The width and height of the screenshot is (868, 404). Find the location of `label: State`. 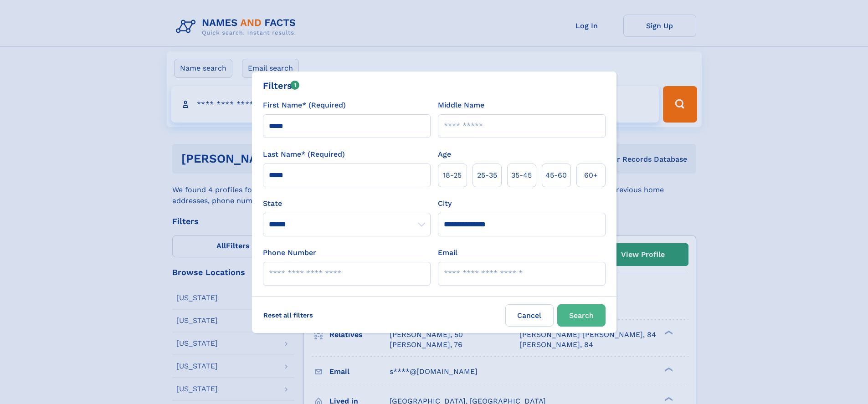

label: State is located at coordinates (346, 204).